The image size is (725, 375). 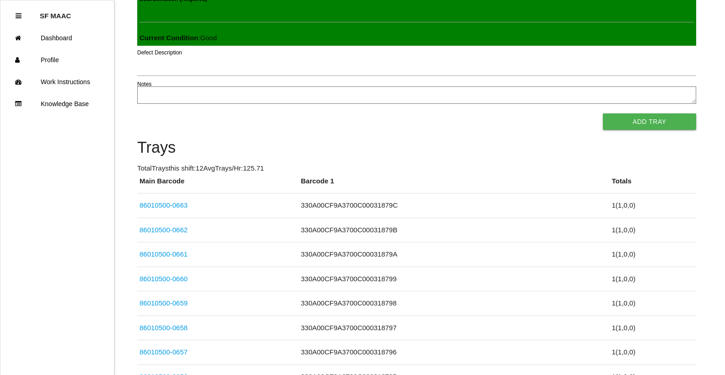 I want to click on a: 86010500-0660, so click(x=163, y=279).